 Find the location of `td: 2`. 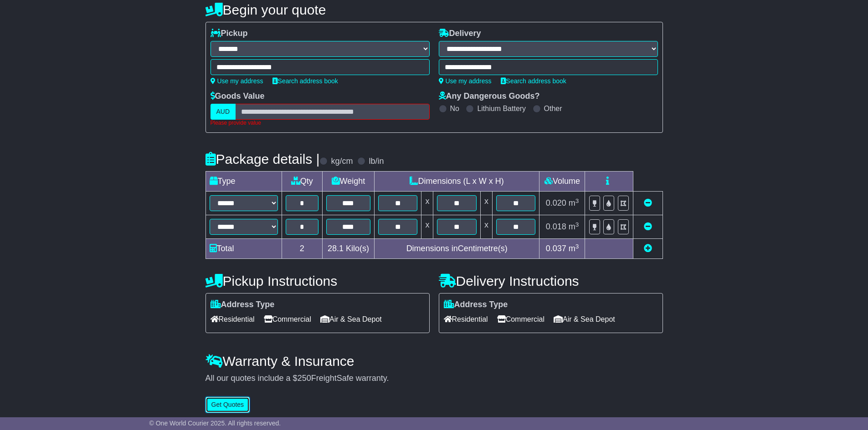

td: 2 is located at coordinates (301, 249).